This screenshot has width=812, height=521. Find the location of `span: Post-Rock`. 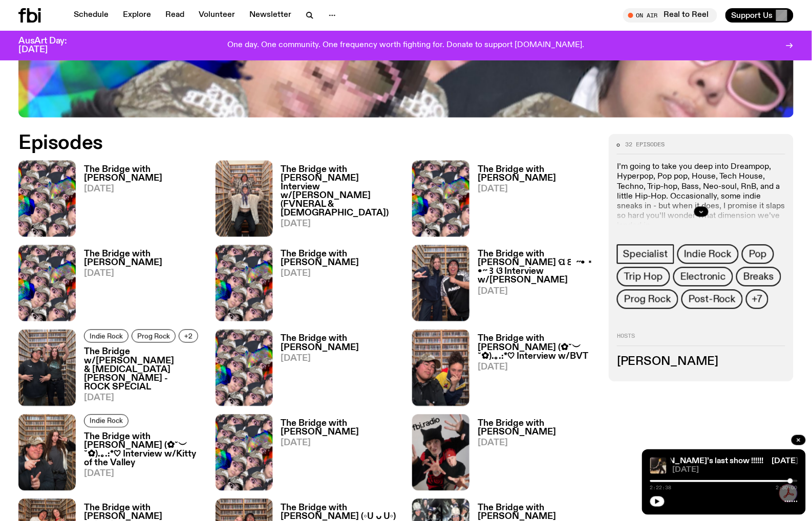

span: Post-Rock is located at coordinates (712, 300).